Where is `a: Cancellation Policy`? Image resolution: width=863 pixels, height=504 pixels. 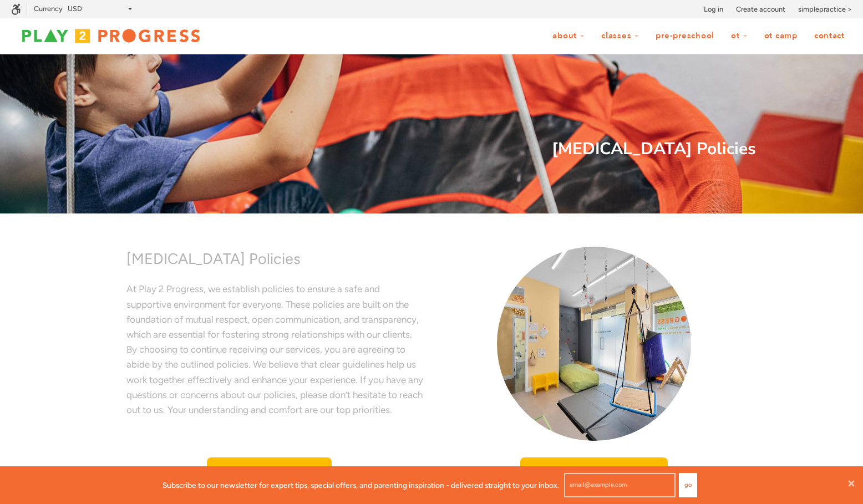 a: Cancellation Policy is located at coordinates (269, 473).